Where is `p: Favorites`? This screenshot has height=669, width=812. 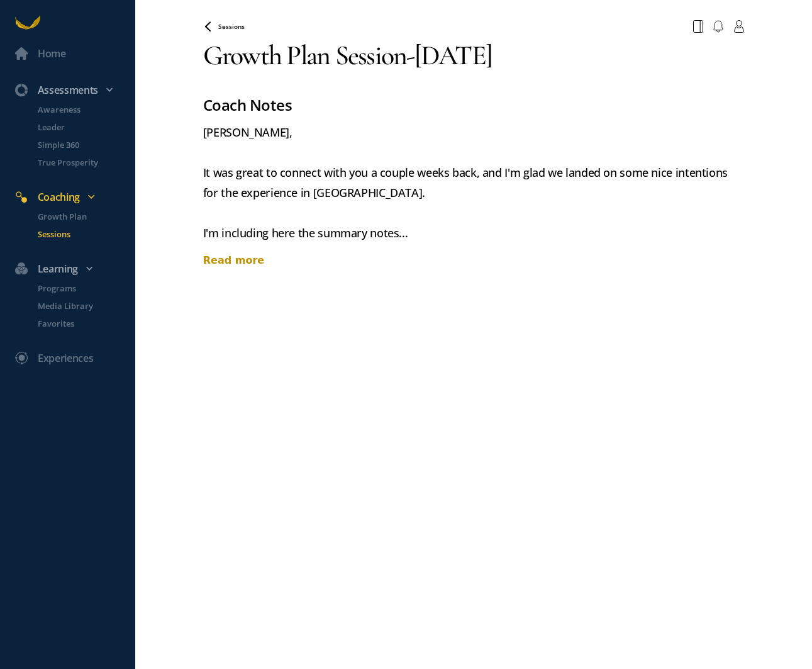 p: Favorites is located at coordinates (85, 324).